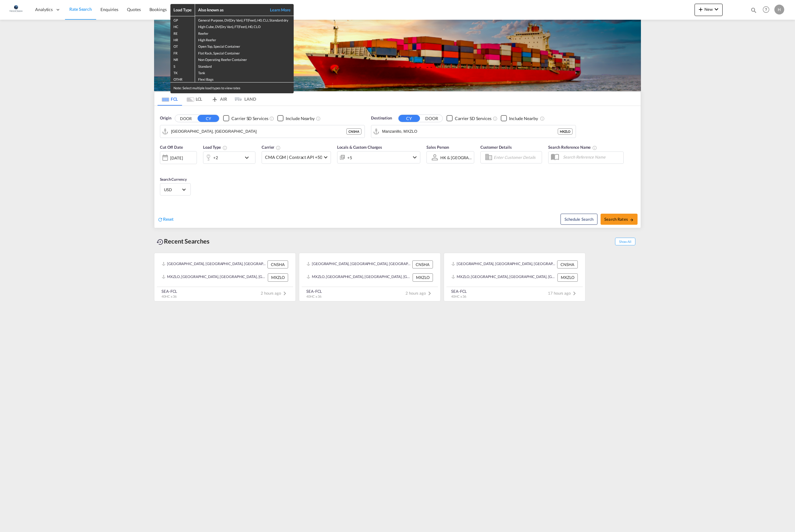 This screenshot has height=532, width=795. Describe the element at coordinates (244, 52) in the screenshot. I see `td: Flat Rack, Special Container` at that location.